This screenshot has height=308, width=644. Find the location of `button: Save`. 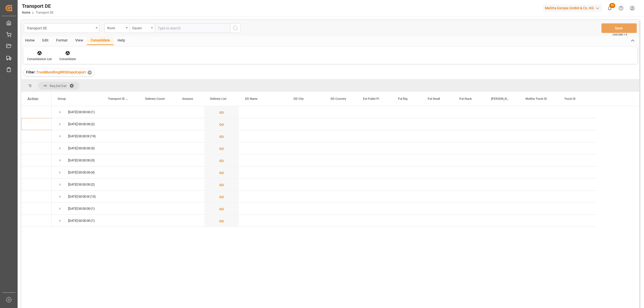

button: Save is located at coordinates (619, 28).